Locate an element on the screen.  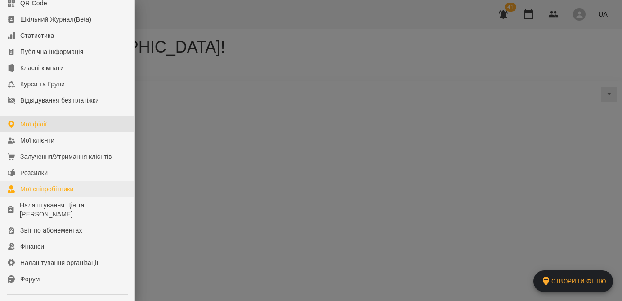
div: Залучення/Утримання клієнтів is located at coordinates (66, 157).